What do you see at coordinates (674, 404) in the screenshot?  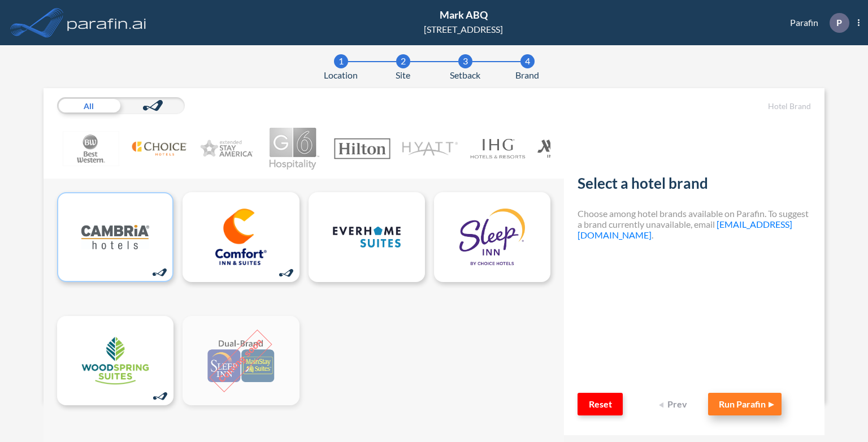 I see `button: Prev` at bounding box center [674, 404].